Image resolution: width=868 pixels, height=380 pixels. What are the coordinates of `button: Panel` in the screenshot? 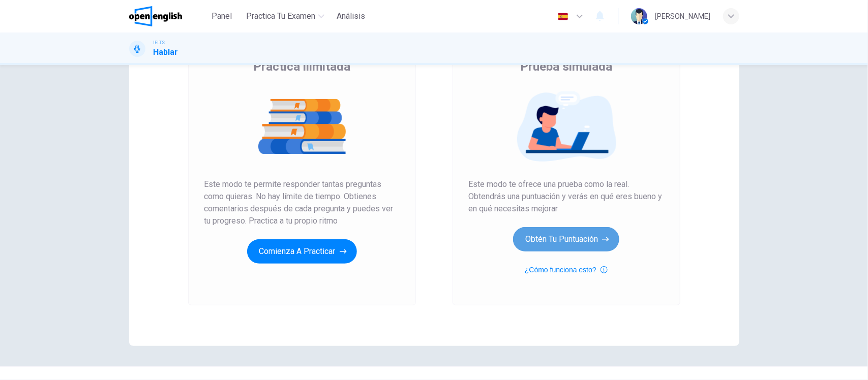 It's located at (222, 16).